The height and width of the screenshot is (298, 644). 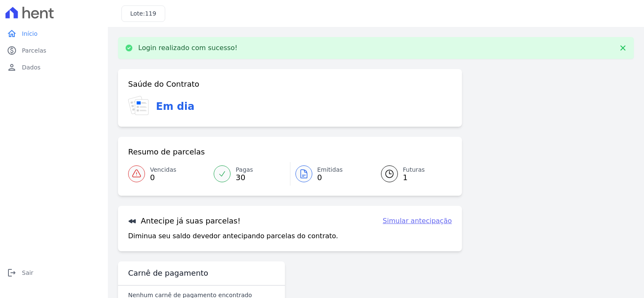 What do you see at coordinates (233, 237) in the screenshot?
I see `p: Diminua seu saldo devedor antecipando parcelas do contrato.` at bounding box center [233, 237].